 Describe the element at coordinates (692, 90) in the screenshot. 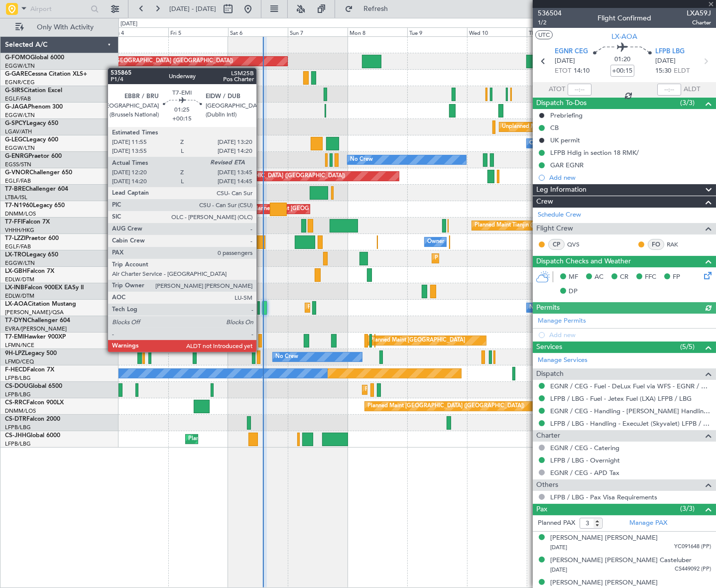

I see `span: ALDT` at that location.